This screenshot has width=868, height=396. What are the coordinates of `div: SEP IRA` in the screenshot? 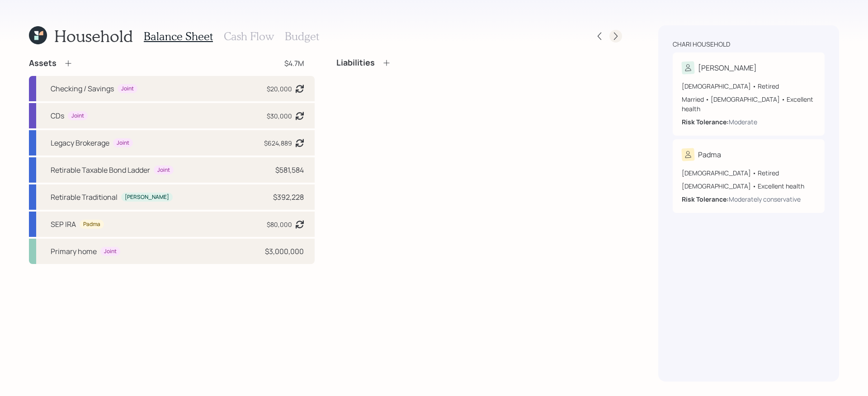 It's located at (63, 224).